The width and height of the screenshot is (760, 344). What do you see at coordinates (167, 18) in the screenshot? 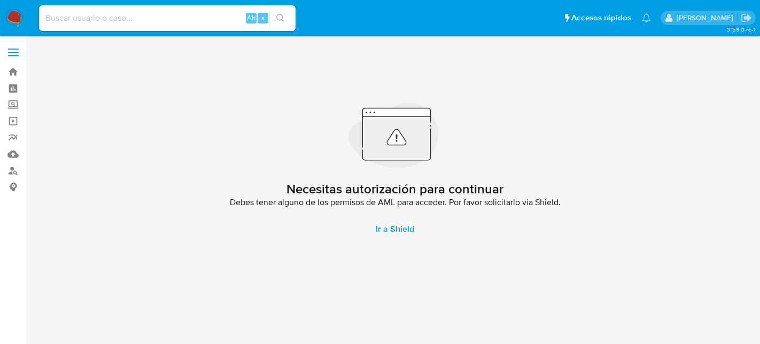
I see `input: Buscar usuario o caso...` at bounding box center [167, 18].